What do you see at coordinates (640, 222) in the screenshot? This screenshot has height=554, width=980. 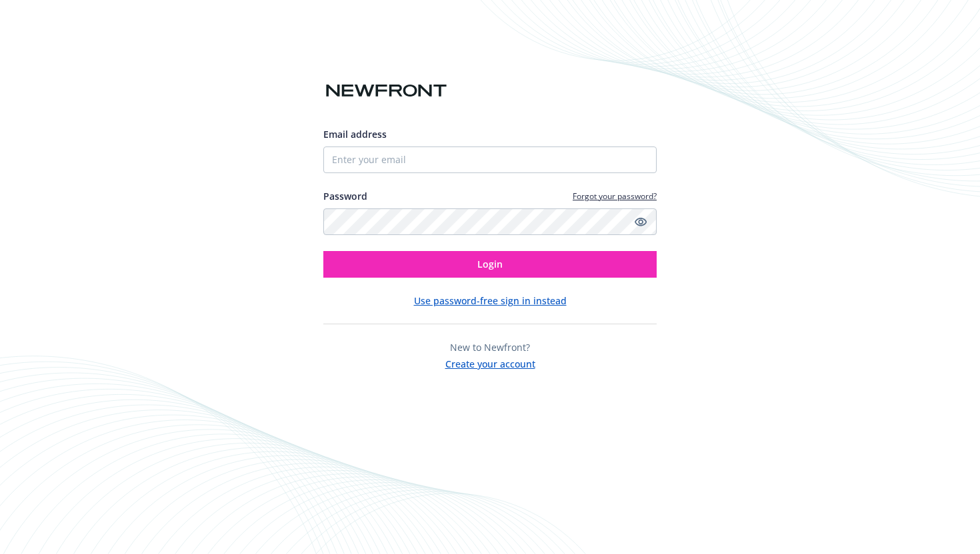 I see `a: Show password` at bounding box center [640, 222].